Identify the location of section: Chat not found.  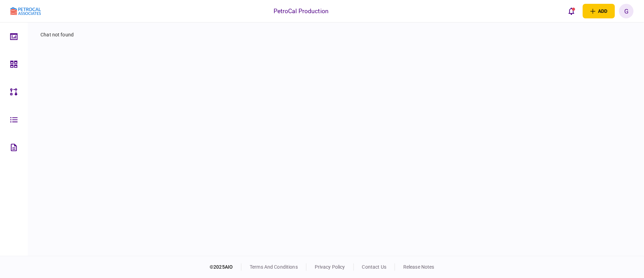
(336, 142).